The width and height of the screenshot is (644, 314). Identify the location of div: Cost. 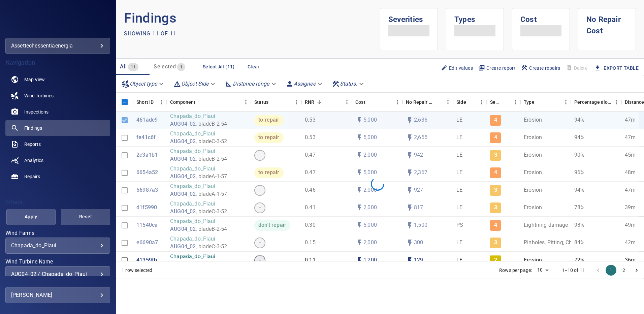
(377, 102).